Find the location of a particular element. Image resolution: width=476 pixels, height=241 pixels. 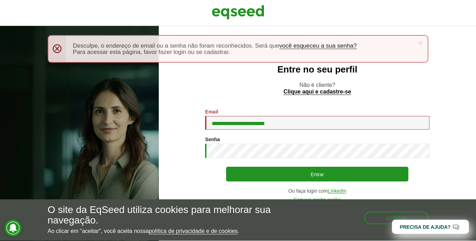

img: EqSeed Logo is located at coordinates (238, 12).